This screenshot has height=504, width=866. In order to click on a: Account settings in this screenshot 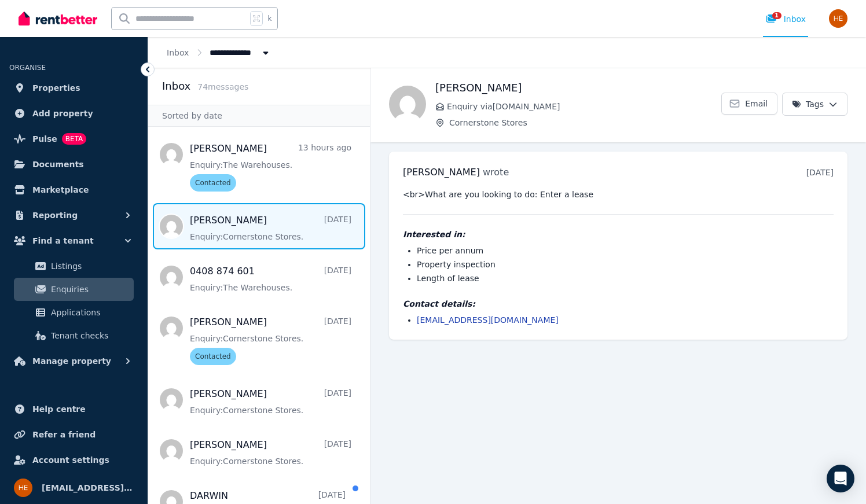, I will do `click(73, 460)`.